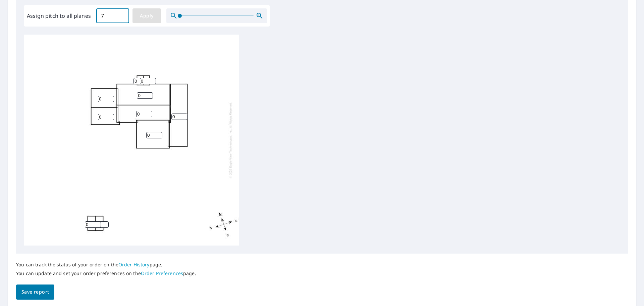 Image resolution: width=644 pixels, height=306 pixels. What do you see at coordinates (147, 16) in the screenshot?
I see `button: Apply` at bounding box center [147, 16].